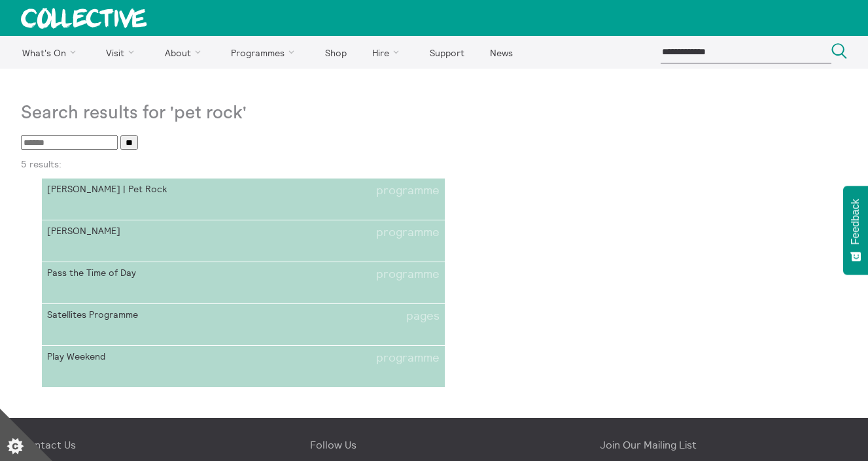 The height and width of the screenshot is (461, 868). I want to click on h4: Follow Us, so click(434, 444).